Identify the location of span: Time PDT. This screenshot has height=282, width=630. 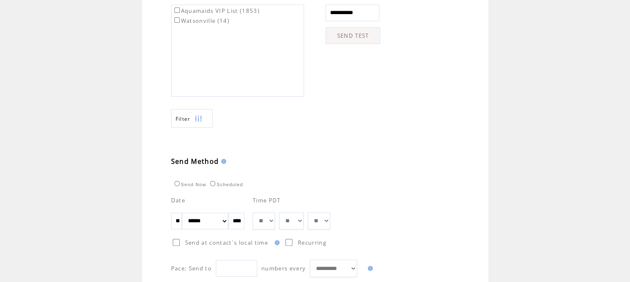
(267, 200).